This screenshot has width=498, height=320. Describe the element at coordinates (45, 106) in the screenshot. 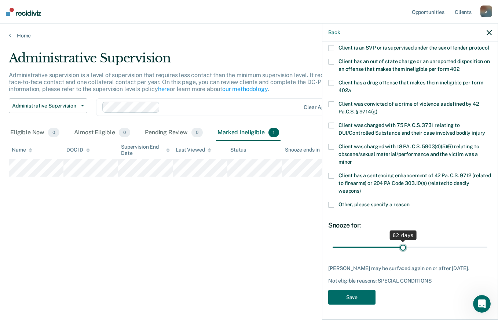

I see `span: Administrative Supervision` at that location.